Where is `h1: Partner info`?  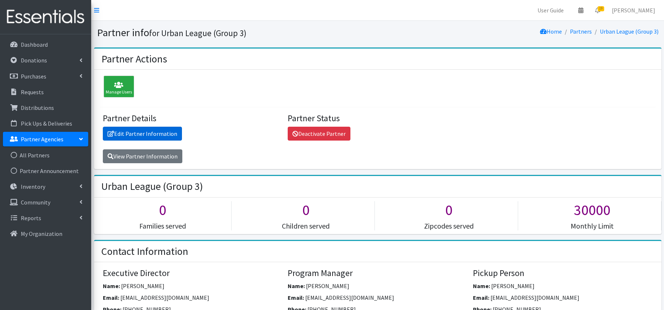 h1: Partner info is located at coordinates (236, 32).